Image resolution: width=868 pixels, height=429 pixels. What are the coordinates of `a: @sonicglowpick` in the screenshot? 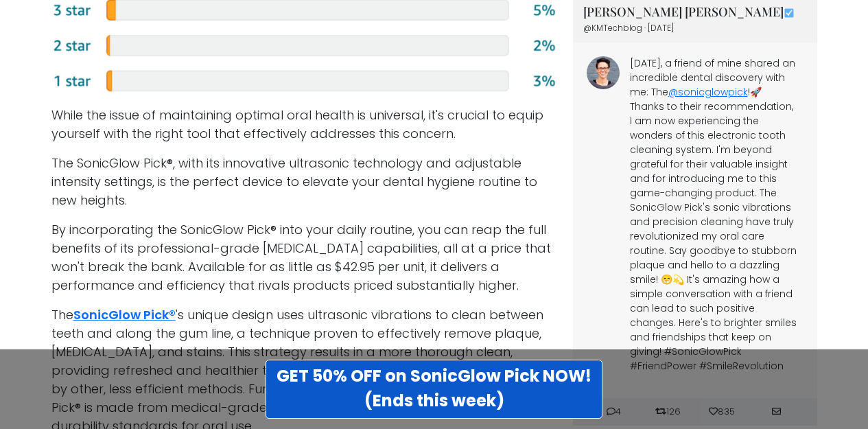 It's located at (708, 92).